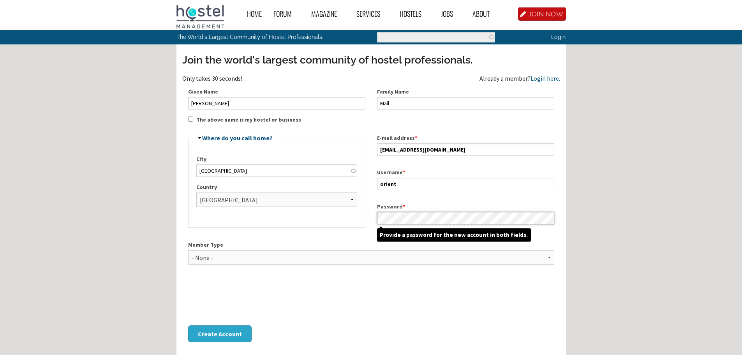 Image resolution: width=742 pixels, height=355 pixels. I want to click on div: Already a member?, so click(520, 78).